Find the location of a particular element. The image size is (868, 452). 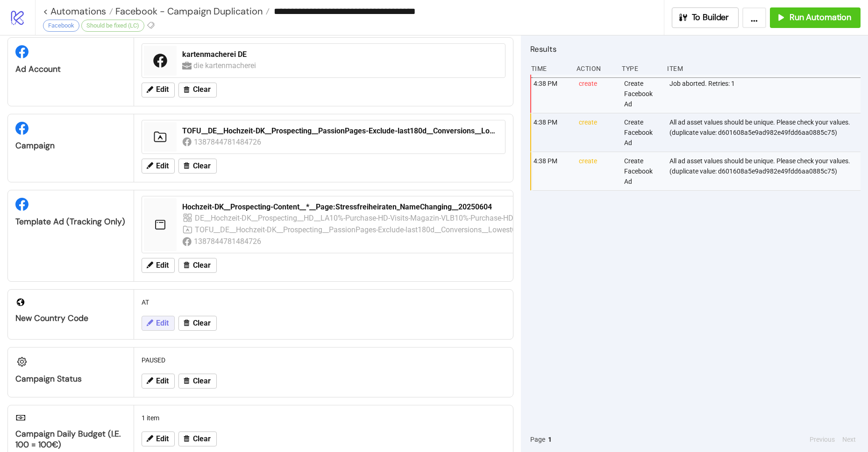

div: Campaign Status is located at coordinates (71, 379).